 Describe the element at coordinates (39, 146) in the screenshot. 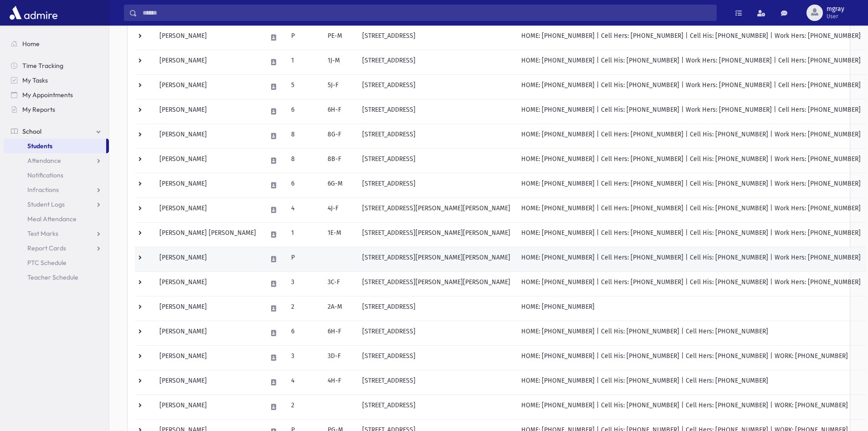

I see `span: Students` at that location.